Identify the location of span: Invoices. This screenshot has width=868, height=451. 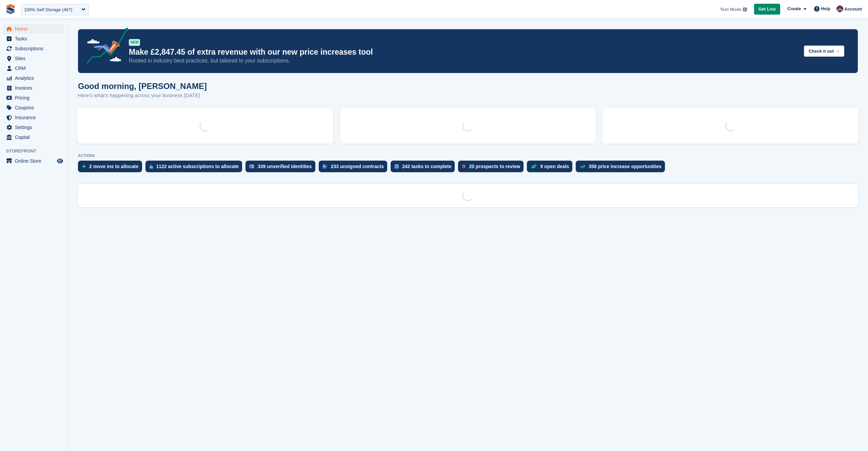
(35, 88).